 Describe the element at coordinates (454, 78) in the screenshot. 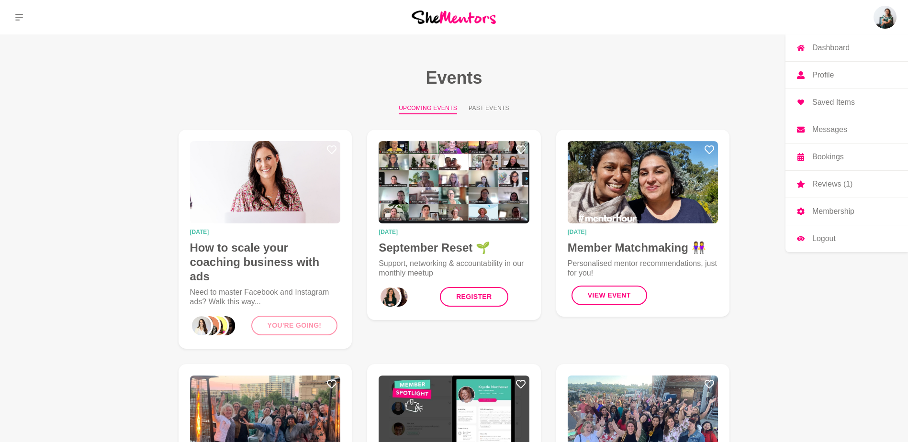

I see `h1: Events` at that location.